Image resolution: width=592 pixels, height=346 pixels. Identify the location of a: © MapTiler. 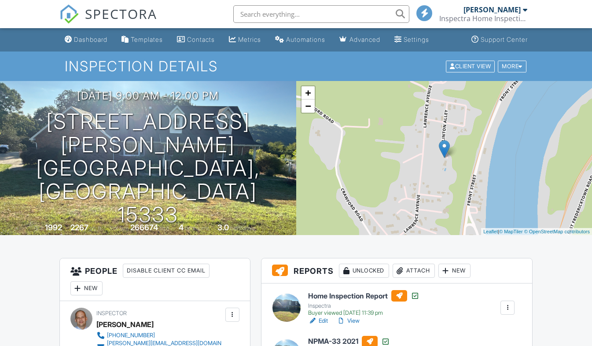
(511, 232).